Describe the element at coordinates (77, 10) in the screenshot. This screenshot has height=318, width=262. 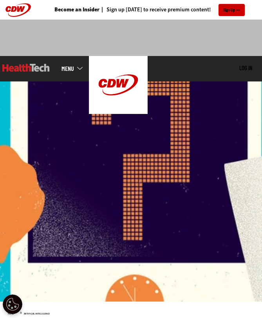
I see `a: Become an Insider` at that location.